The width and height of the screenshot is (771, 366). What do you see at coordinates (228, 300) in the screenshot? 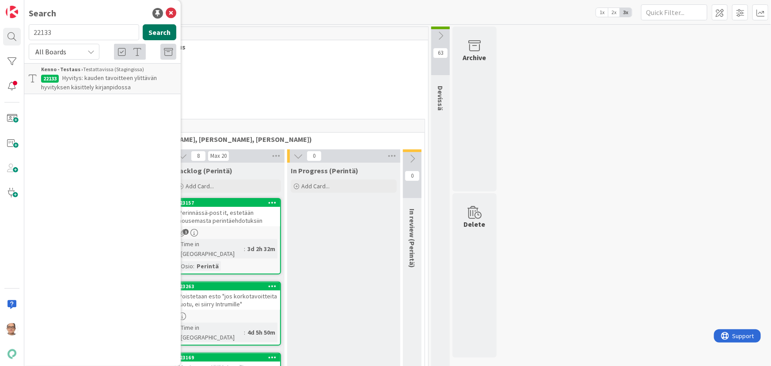
I see `div: Poistetaan esto "jos korkotavoitteita luotu, ei siirry Intrumille"` at bounding box center [228, 300].